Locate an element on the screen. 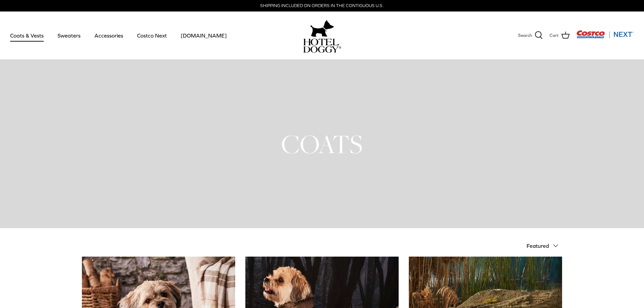 This screenshot has height=308, width=644. span: Featured is located at coordinates (538, 246).